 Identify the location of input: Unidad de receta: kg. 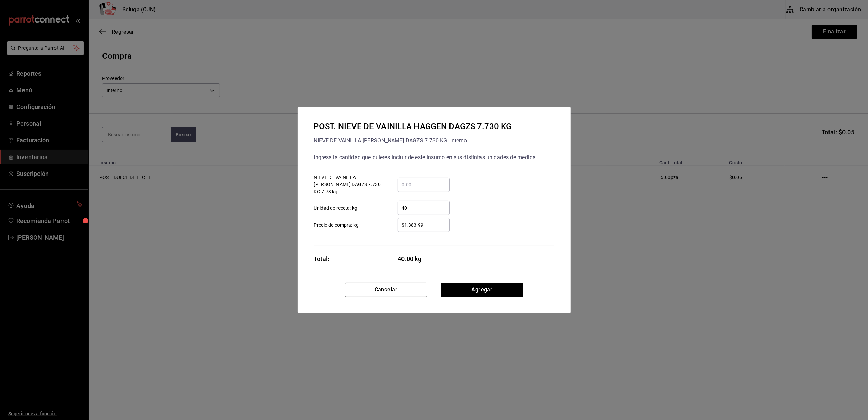
(424, 208).